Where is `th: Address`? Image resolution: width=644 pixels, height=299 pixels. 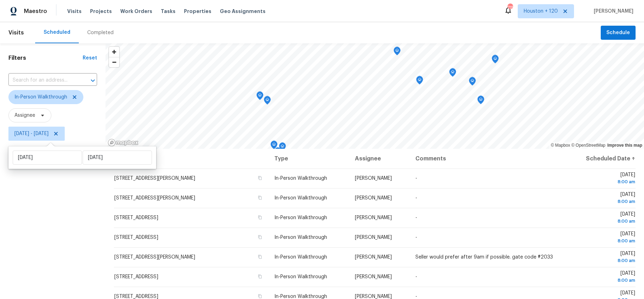 th: Address is located at coordinates (192, 159).